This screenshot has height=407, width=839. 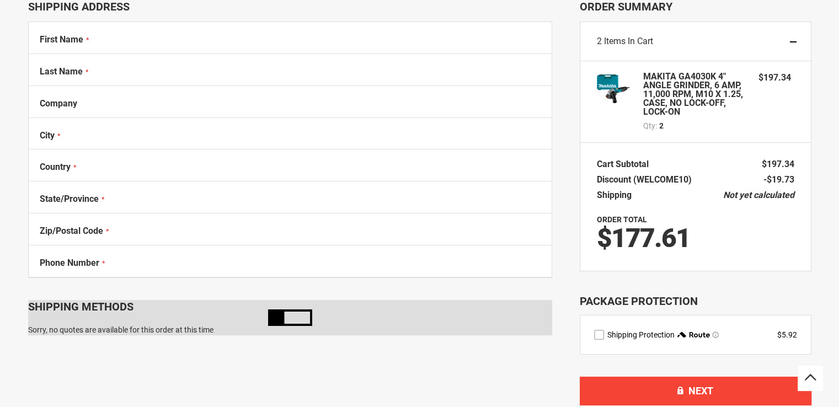 I want to click on span: First Name, so click(x=61, y=39).